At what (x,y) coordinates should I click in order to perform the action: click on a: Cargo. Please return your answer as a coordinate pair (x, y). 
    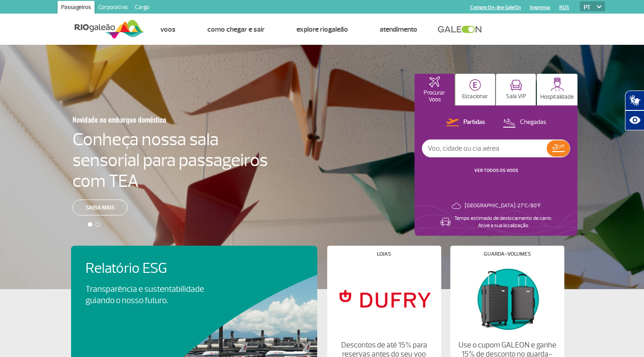
    Looking at the image, I should click on (142, 8).